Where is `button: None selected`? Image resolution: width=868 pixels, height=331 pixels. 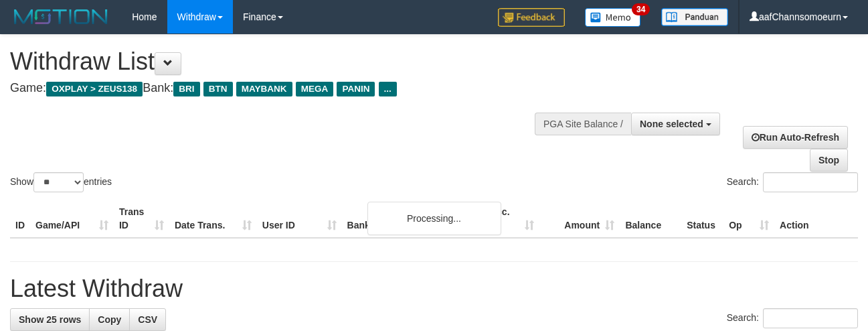 button: None selected is located at coordinates (675, 124).